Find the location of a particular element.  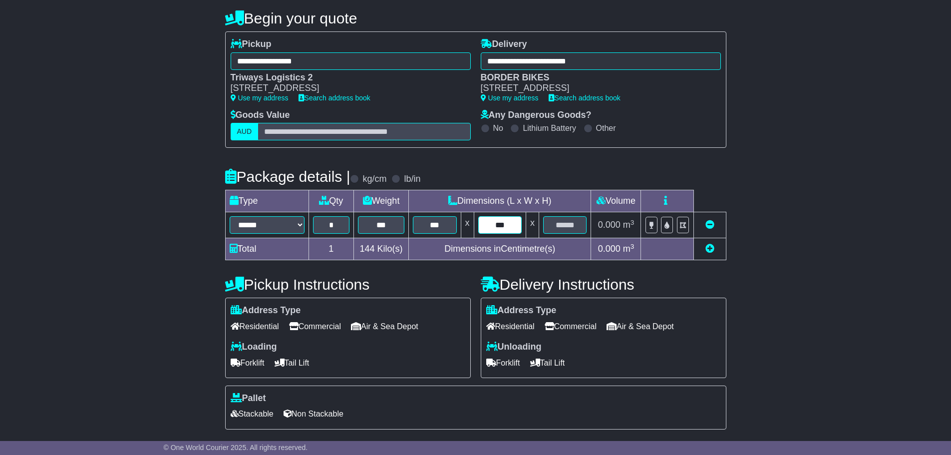

td: Dimensions in Centimetre(s) is located at coordinates (500, 249).